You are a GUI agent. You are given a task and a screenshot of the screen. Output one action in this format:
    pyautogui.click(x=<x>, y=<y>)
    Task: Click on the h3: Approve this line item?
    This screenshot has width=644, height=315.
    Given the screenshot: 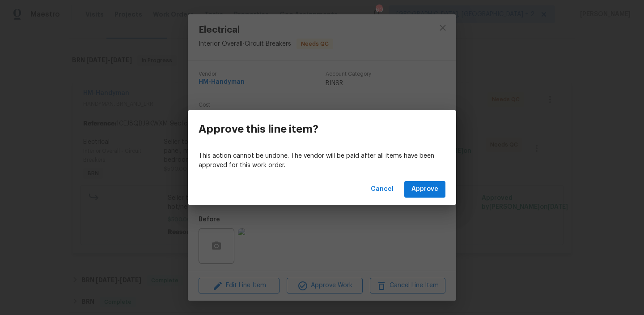 What is the action you would take?
    pyautogui.click(x=259, y=129)
    